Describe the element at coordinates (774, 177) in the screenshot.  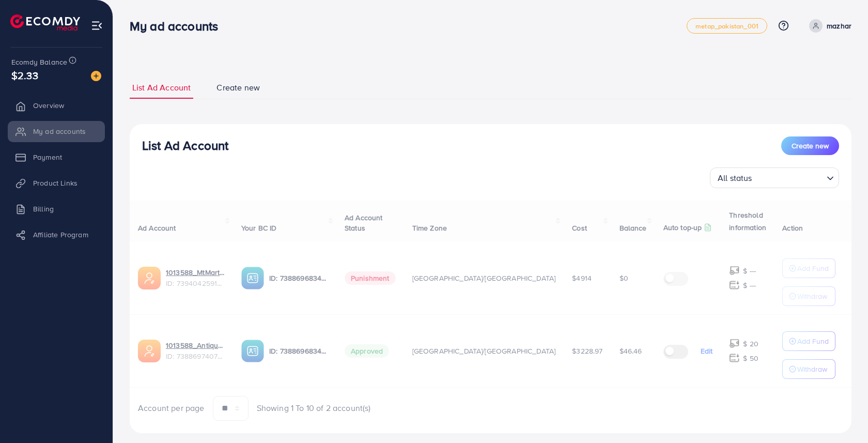
I see `div: Search for option` at that location.